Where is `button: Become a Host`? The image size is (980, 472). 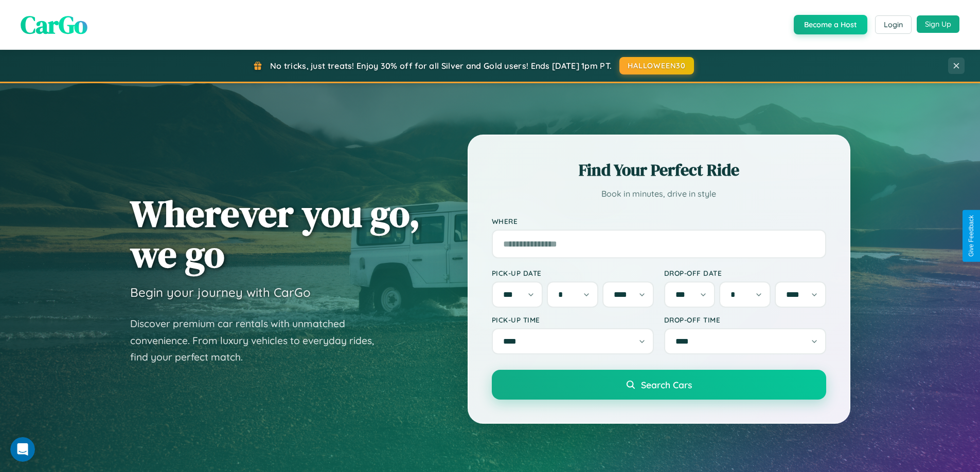 button: Become a Host is located at coordinates (830, 25).